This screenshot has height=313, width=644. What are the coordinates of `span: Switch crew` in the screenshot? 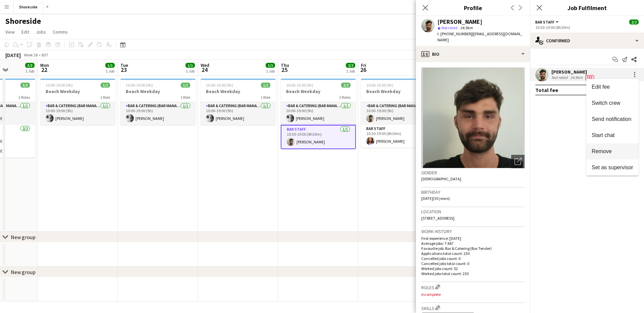 It's located at (606, 103).